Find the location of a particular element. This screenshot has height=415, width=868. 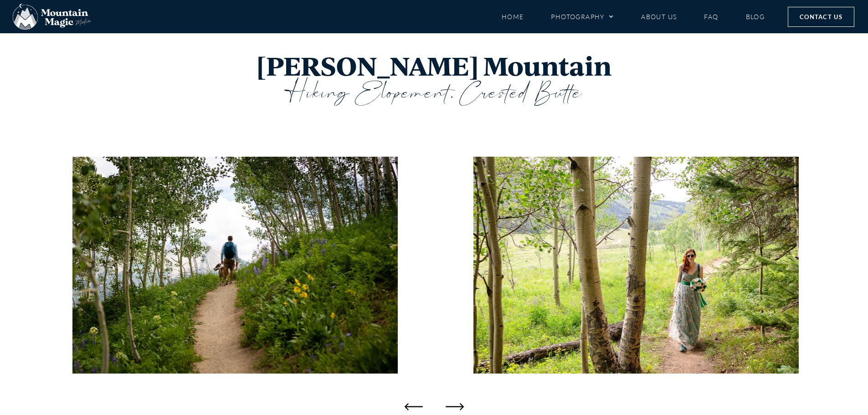

img: Mountain Magic Media photography logo Crested Butte Photographer is located at coordinates (52, 17).